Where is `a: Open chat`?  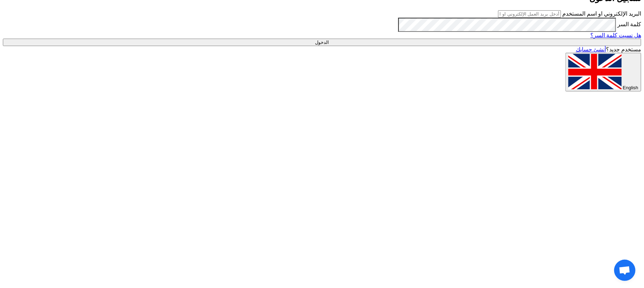 a: Open chat is located at coordinates (625, 271).